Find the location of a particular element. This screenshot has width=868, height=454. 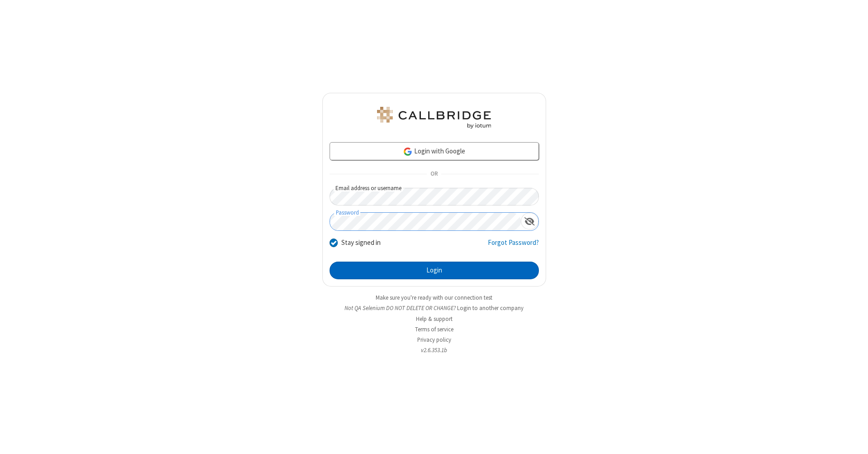

span: OR is located at coordinates (434, 174).